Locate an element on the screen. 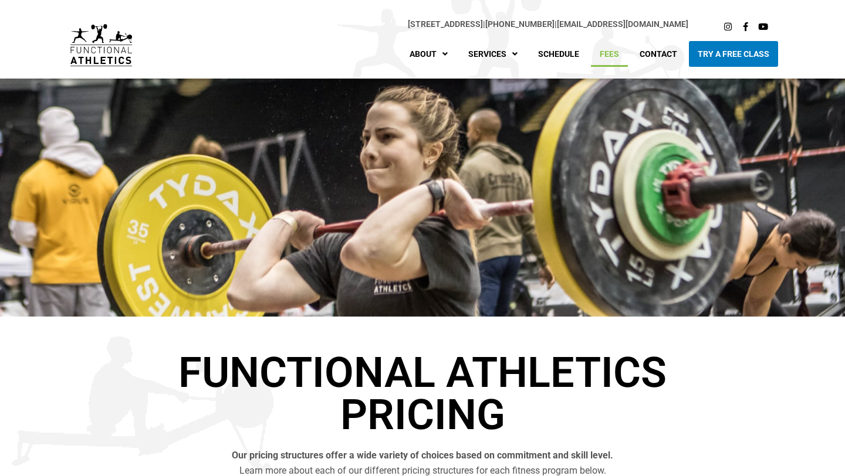 Image resolution: width=845 pixels, height=476 pixels. a: Schedule is located at coordinates (558, 54).